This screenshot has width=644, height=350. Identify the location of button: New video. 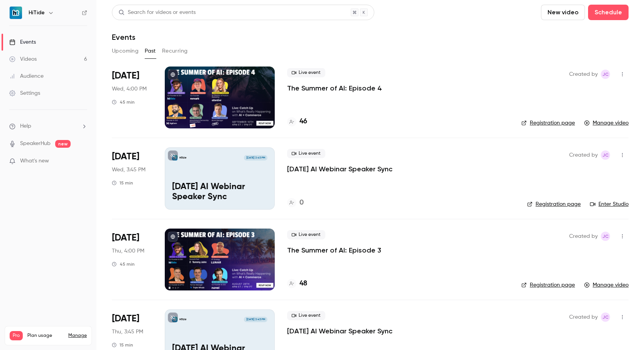
(563, 13).